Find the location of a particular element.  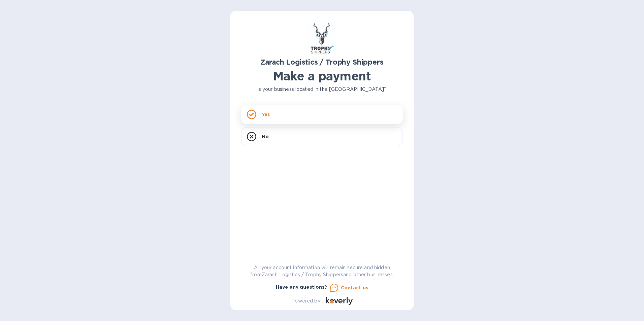

b: Have any questions? is located at coordinates (301, 287).